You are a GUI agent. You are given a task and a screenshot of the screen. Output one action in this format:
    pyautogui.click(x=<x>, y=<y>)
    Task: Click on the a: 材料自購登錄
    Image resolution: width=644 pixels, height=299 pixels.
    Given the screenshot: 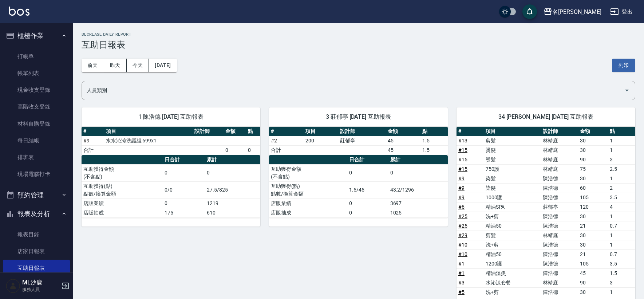 What is the action you would take?
    pyautogui.click(x=36, y=124)
    